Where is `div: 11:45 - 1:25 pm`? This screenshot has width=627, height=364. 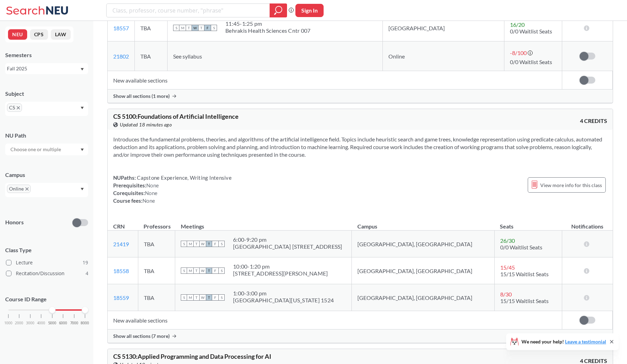
div: 11:45 - 1:25 pm is located at coordinates (268, 23).